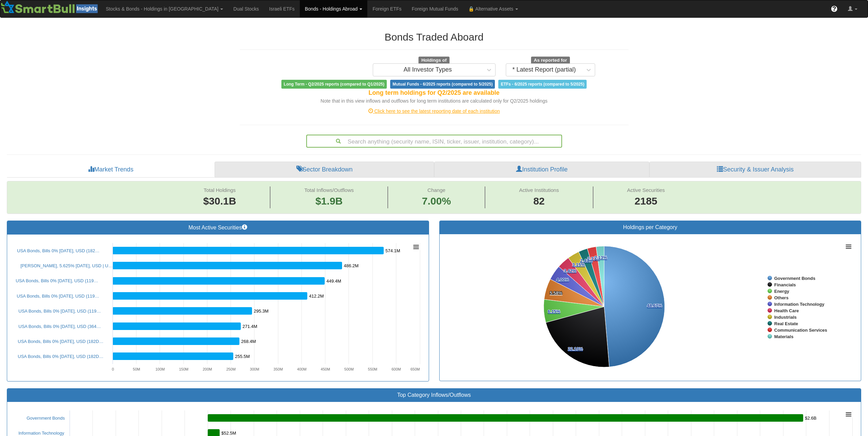 This screenshot has height=436, width=868. What do you see at coordinates (554, 311) in the screenshot?
I see `tspan: 6.15%` at bounding box center [554, 311].